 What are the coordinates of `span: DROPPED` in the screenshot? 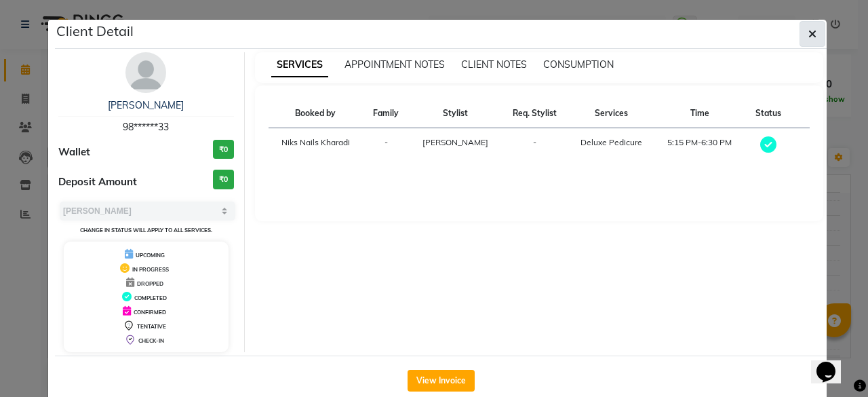 It's located at (150, 284).